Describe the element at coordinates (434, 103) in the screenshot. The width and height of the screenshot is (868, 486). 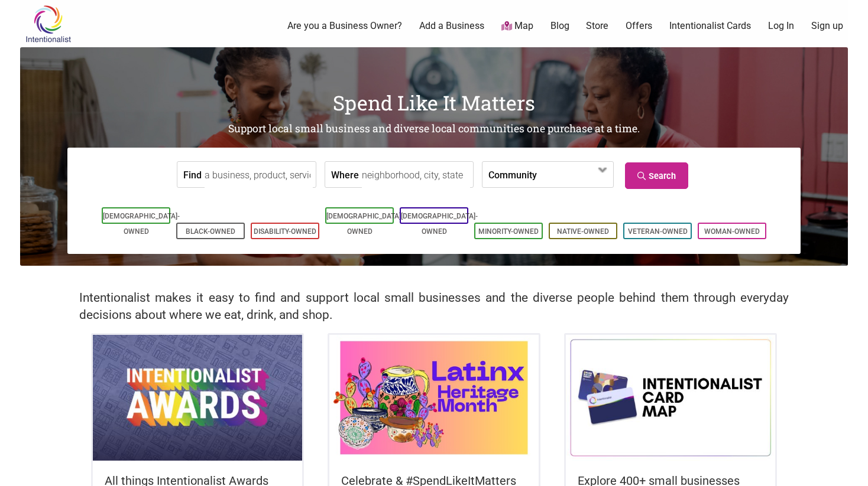
I see `h1: Spend Like It Matters` at that location.